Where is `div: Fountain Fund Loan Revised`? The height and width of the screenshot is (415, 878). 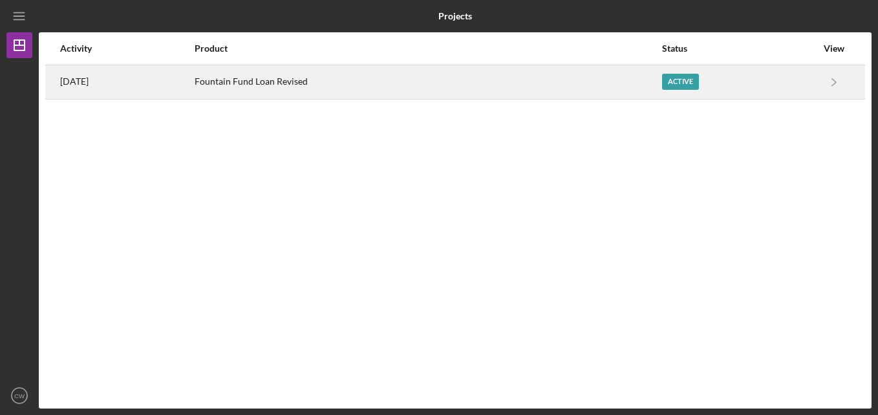 div: Fountain Fund Loan Revised is located at coordinates (427, 82).